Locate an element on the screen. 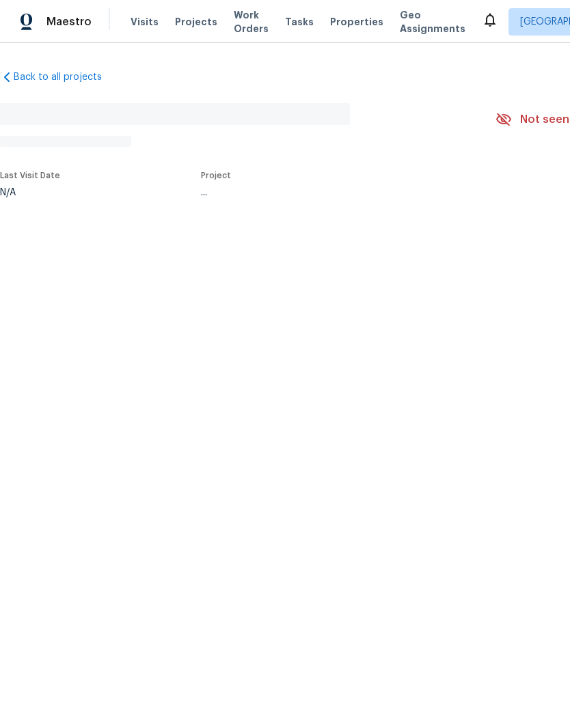 The width and height of the screenshot is (570, 728). span: Geo Assignments is located at coordinates (433, 22).